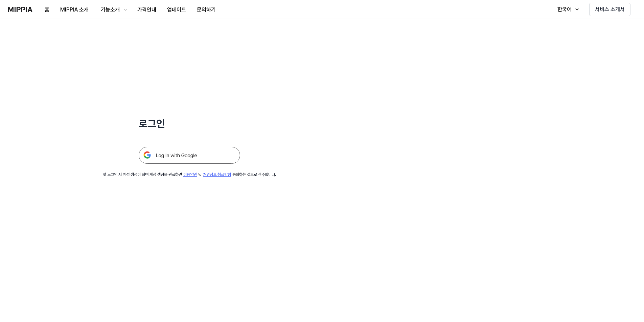 The image size is (644, 322). I want to click on a: 홈, so click(47, 10).